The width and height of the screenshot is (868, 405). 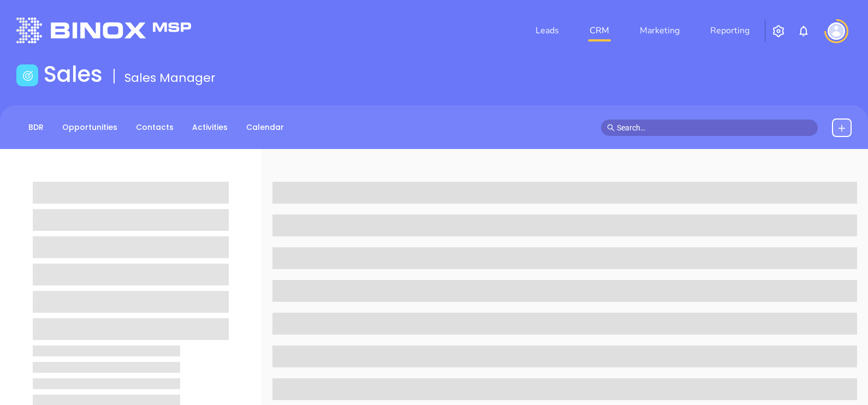 What do you see at coordinates (265, 127) in the screenshot?
I see `a: Calendar` at bounding box center [265, 127].